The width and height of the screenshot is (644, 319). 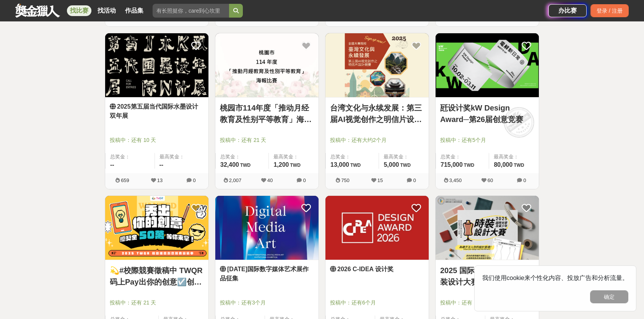 I want to click on a: 找比赛, so click(x=79, y=11).